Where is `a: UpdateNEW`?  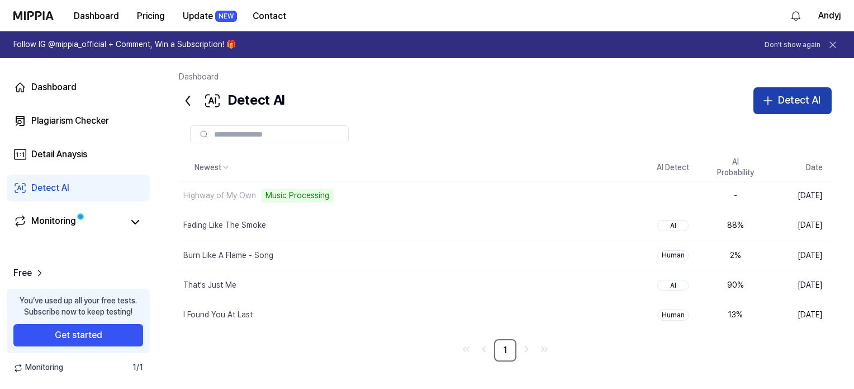
a: UpdateNEW is located at coordinates (209, 16).